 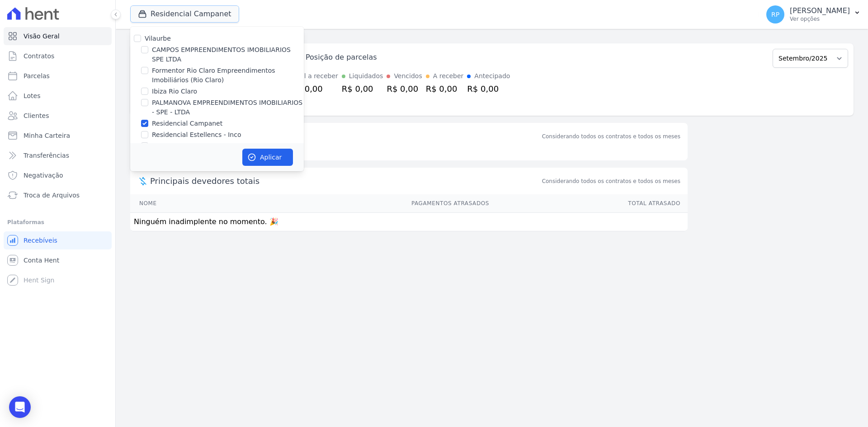 What do you see at coordinates (196, 135) in the screenshot?
I see `label: Residencial Estellencs - Inco` at bounding box center [196, 135].